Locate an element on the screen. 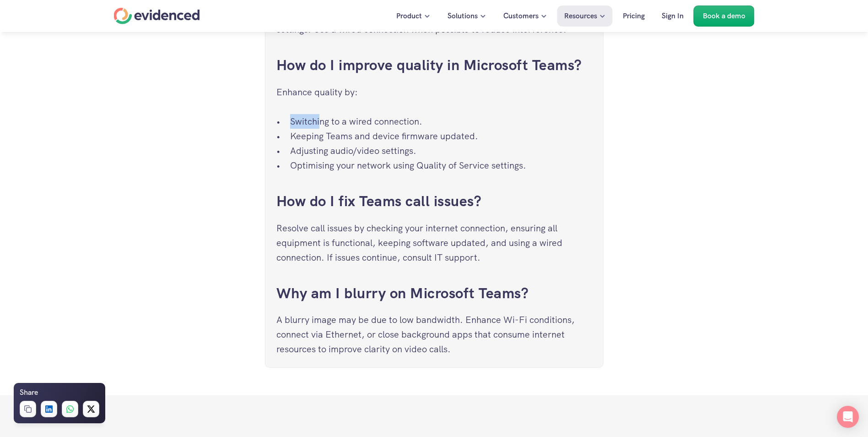 This screenshot has height=437, width=868. p: Resources is located at coordinates (581, 16).